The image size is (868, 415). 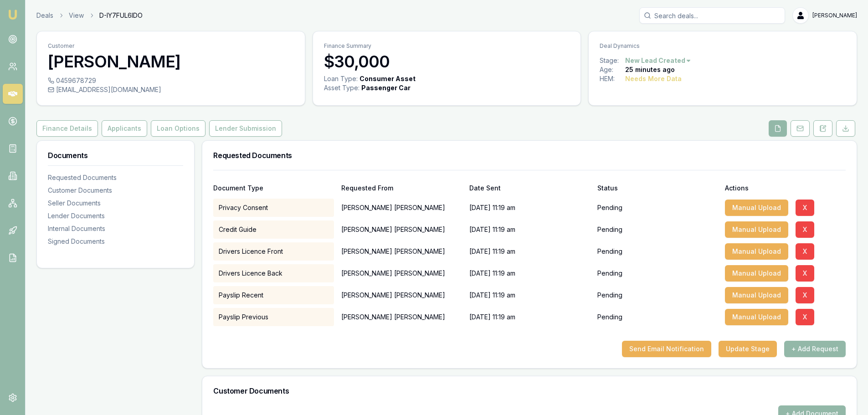 I want to click on div: 0459678729, so click(x=171, y=80).